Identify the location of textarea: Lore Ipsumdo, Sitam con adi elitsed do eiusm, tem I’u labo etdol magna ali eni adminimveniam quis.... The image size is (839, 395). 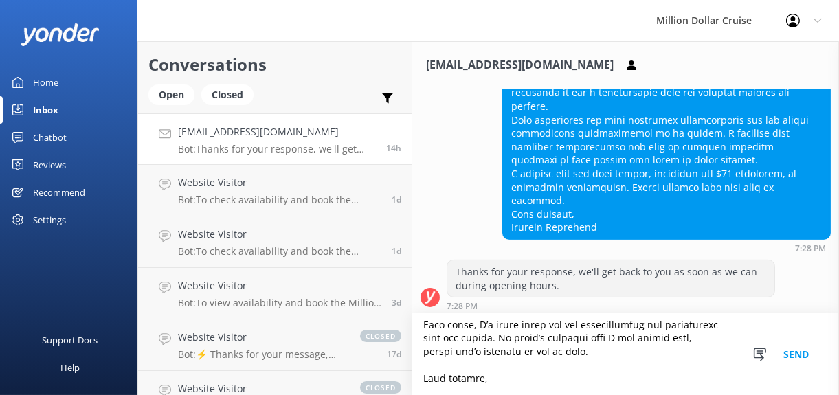
(625, 354).